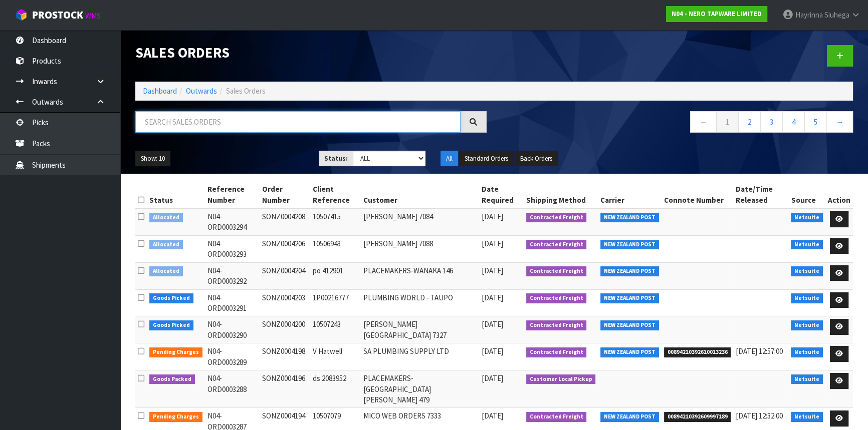  What do you see at coordinates (727, 121) in the screenshot?
I see `a: 1` at bounding box center [727, 121].